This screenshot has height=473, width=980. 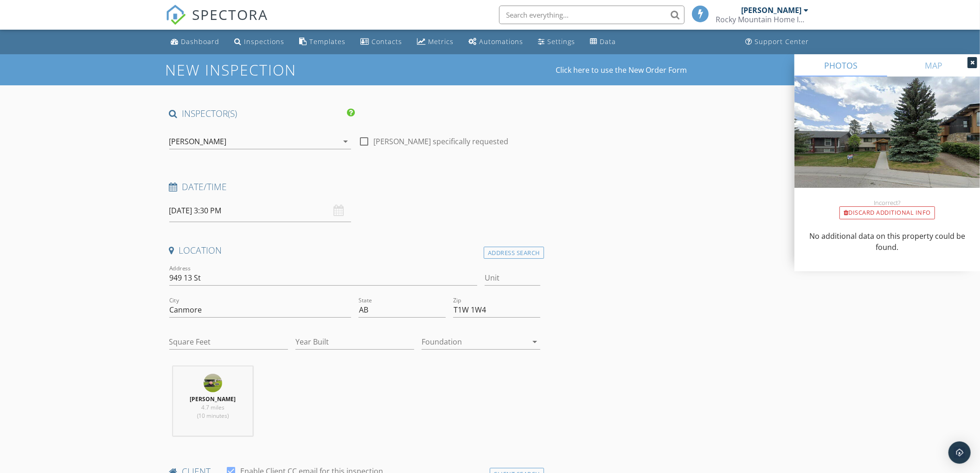 What do you see at coordinates (201, 41) in the screenshot?
I see `div: Dashboard` at bounding box center [201, 41].